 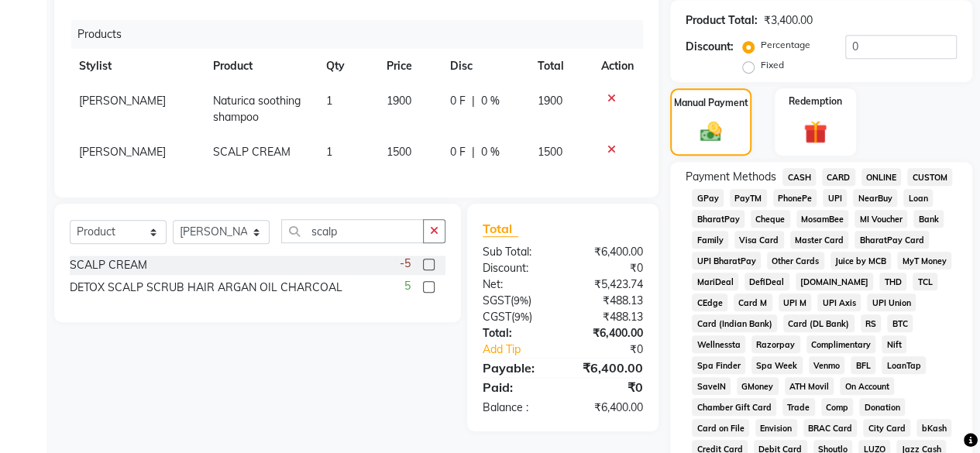 What do you see at coordinates (759, 239) in the screenshot?
I see `span: Visa Card` at bounding box center [759, 239].